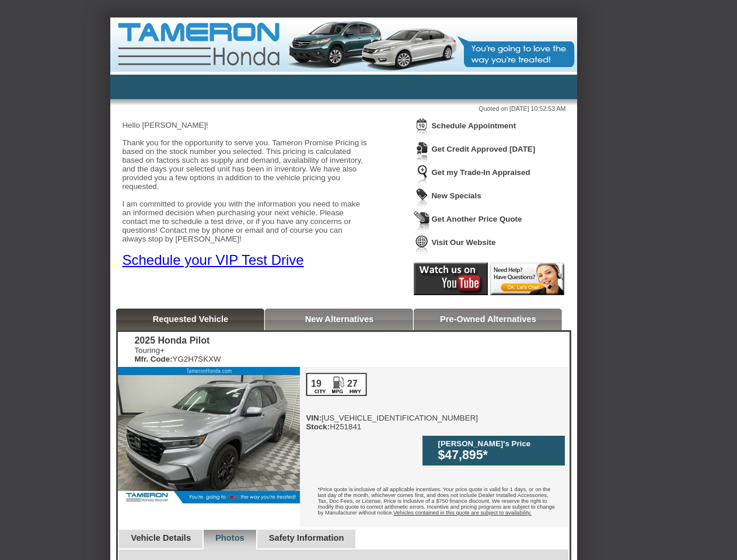  Describe the element at coordinates (191, 319) in the screenshot. I see `a: Requested Vehicle` at that location.